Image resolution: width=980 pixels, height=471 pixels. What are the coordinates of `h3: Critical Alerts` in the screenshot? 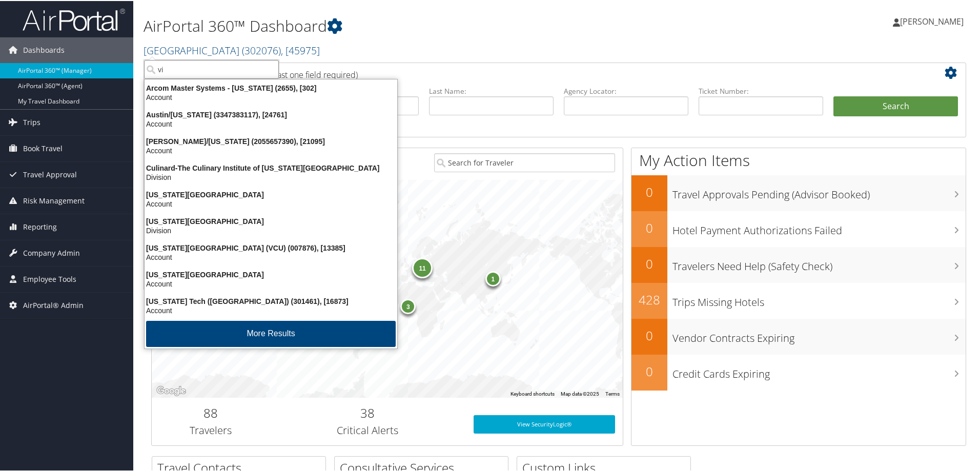 It's located at (367, 429).